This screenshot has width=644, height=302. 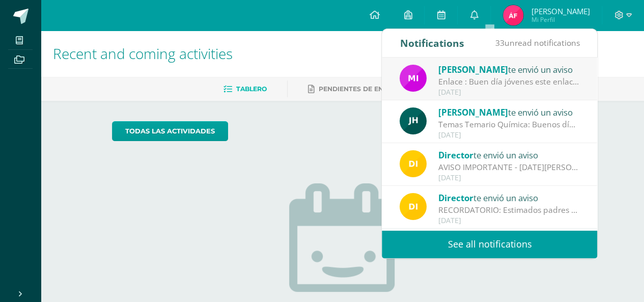 I want to click on span: Pendientes de entrega, so click(x=362, y=89).